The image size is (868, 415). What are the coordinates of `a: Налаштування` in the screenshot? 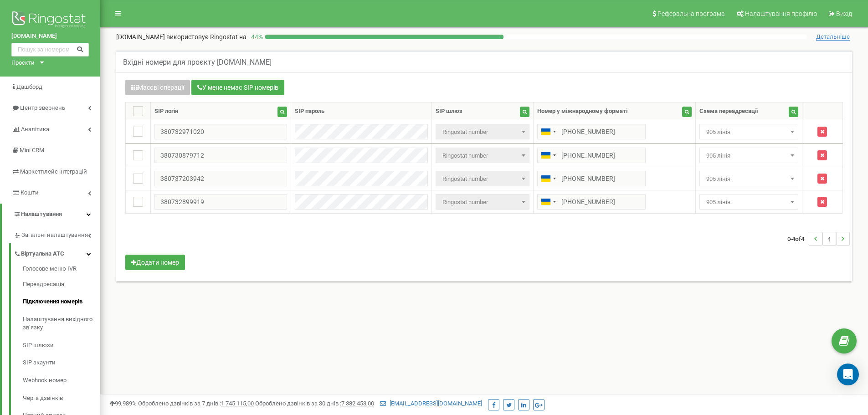 It's located at (51, 214).